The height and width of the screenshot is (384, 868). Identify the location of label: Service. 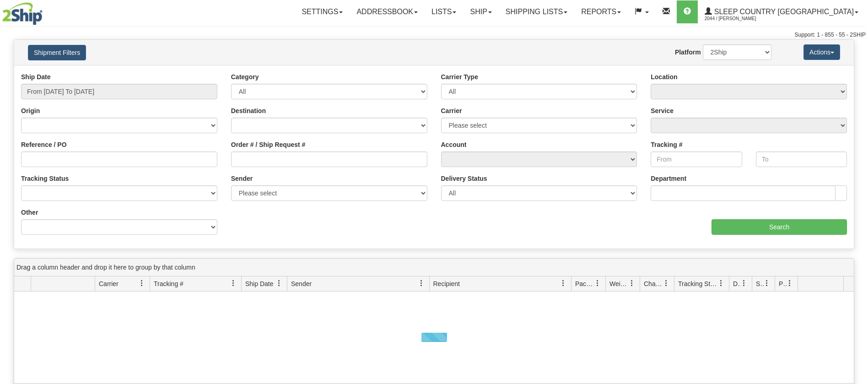
(662, 111).